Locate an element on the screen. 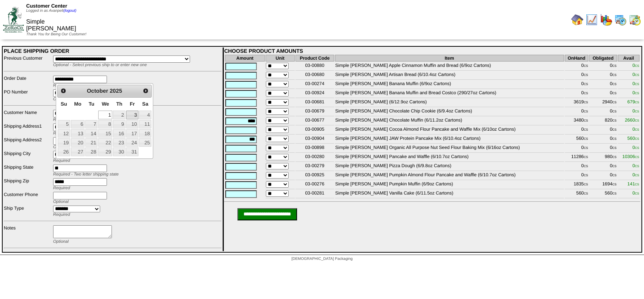 The image size is (644, 299). span: Tuesday is located at coordinates (92, 104).